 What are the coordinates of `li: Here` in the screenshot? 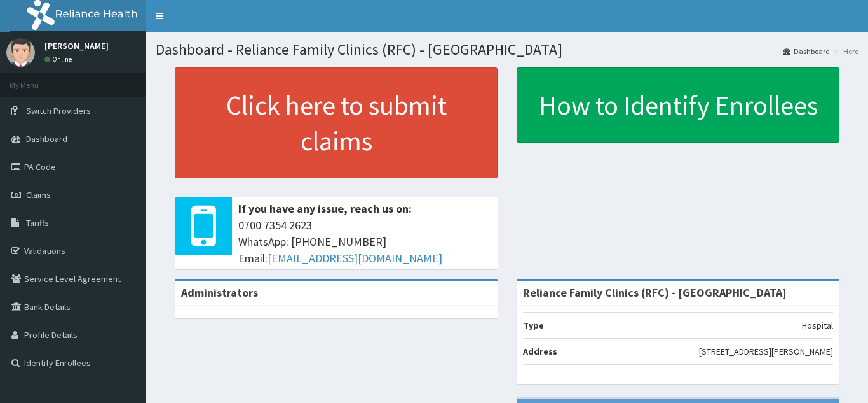 It's located at (844, 51).